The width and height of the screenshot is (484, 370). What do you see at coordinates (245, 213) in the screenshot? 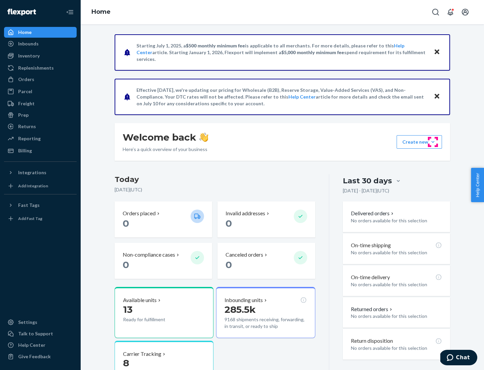
I see `p: Invalid addresses` at bounding box center [245, 213].